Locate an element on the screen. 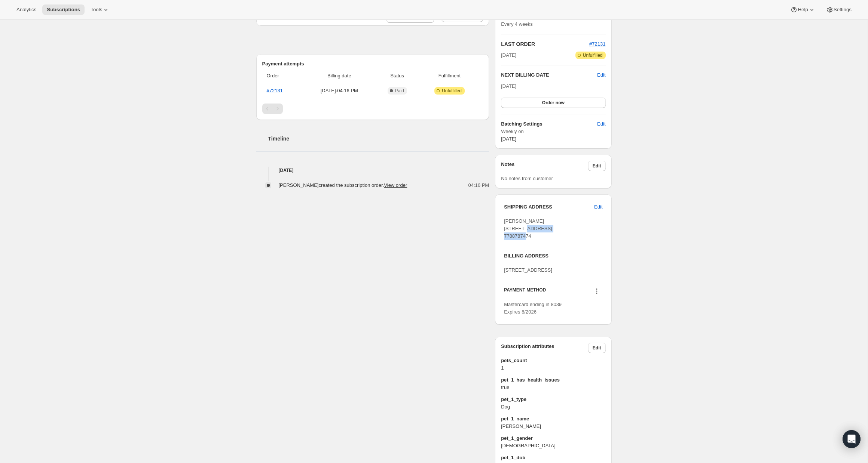 The width and height of the screenshot is (868, 463). h3: SHIPPING ADDRESS is located at coordinates (549, 207).